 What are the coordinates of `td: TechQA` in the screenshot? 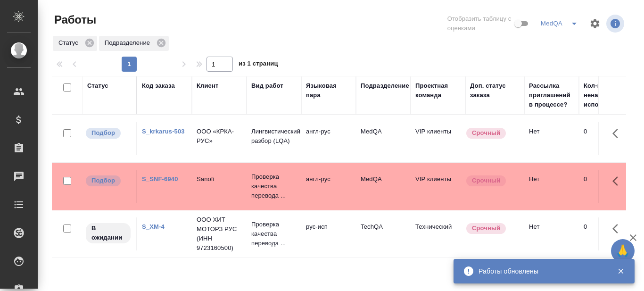 It's located at (383, 234).